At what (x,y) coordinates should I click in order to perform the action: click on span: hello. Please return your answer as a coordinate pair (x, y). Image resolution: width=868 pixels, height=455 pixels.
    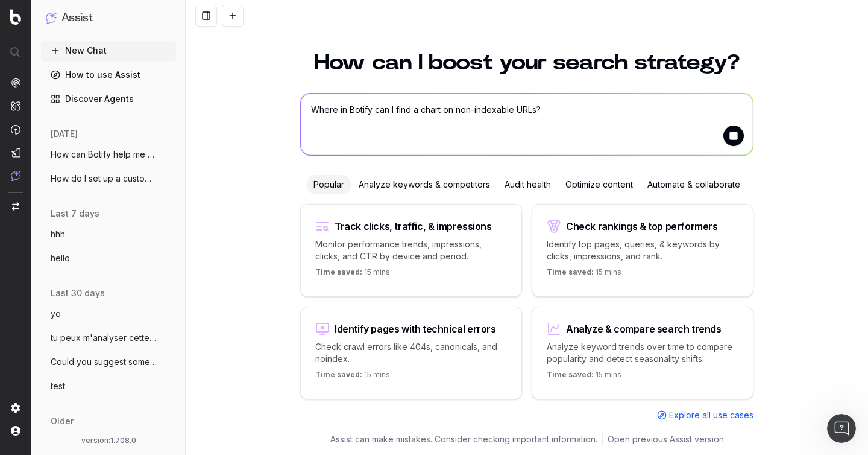
    Looking at the image, I should click on (60, 258).